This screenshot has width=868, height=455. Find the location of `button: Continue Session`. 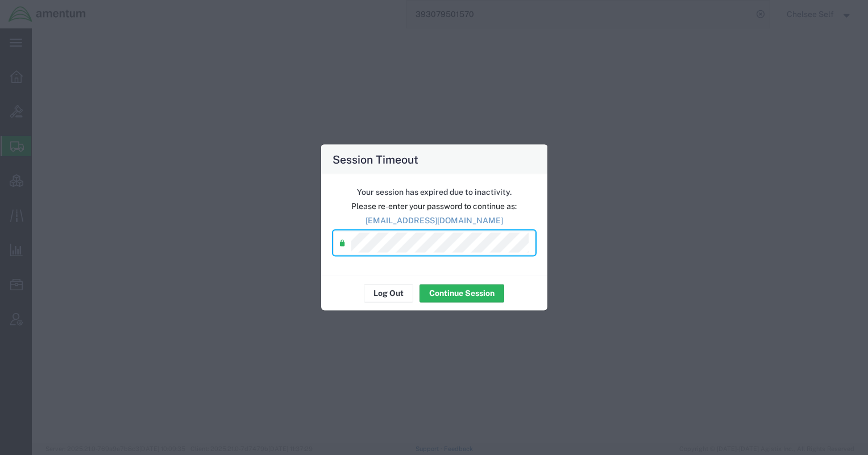

button: Continue Session is located at coordinates (462, 293).